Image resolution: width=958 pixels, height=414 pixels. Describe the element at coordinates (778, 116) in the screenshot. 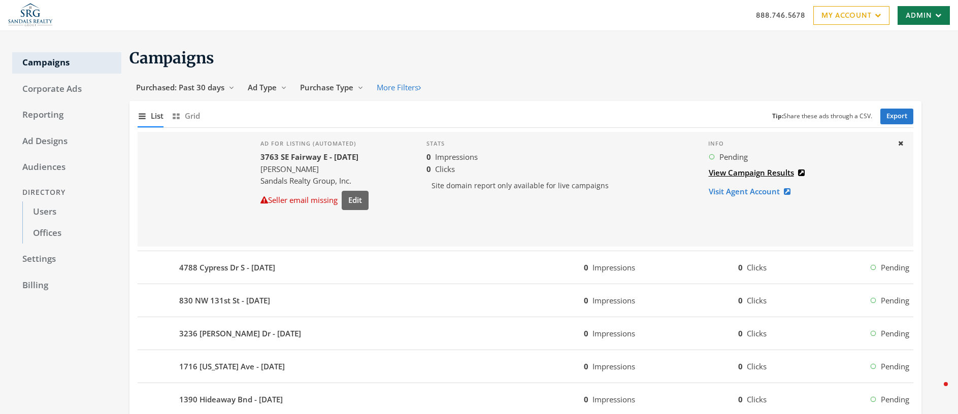

I see `b: Tip:` at that location.